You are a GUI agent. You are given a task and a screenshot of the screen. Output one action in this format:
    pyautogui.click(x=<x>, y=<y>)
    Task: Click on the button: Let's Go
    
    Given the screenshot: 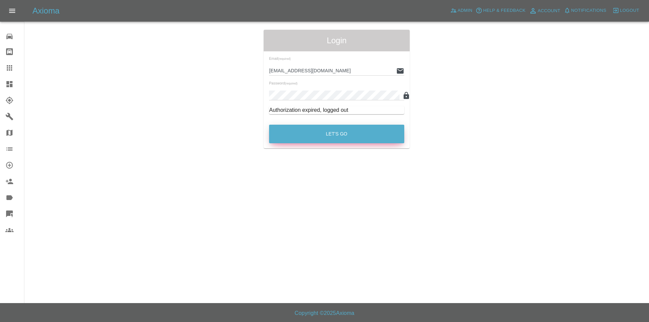 What is the action you would take?
    pyautogui.click(x=337, y=134)
    